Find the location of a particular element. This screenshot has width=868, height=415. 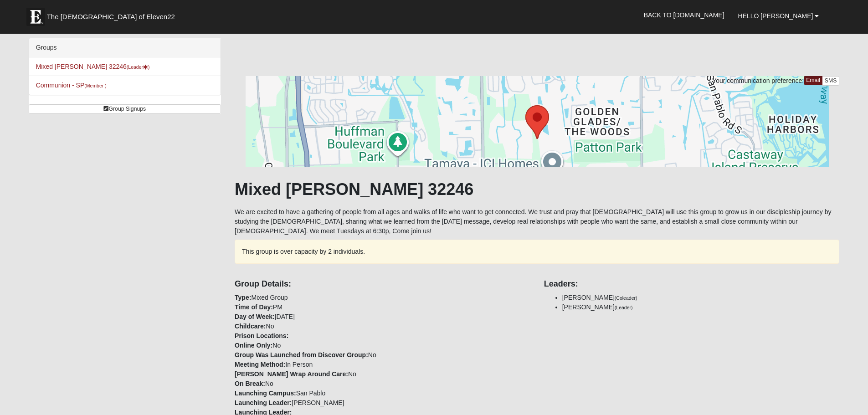

img: Eleven22 logo is located at coordinates (36, 17).